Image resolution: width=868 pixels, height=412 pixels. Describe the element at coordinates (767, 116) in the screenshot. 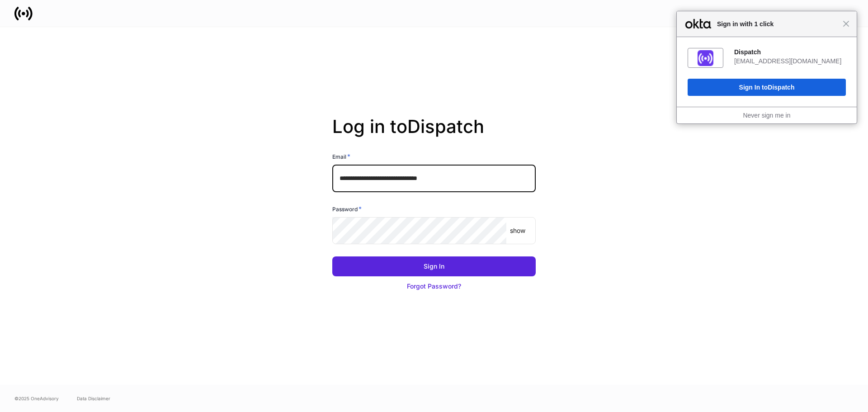

I see `a: Never sign me in` at that location.